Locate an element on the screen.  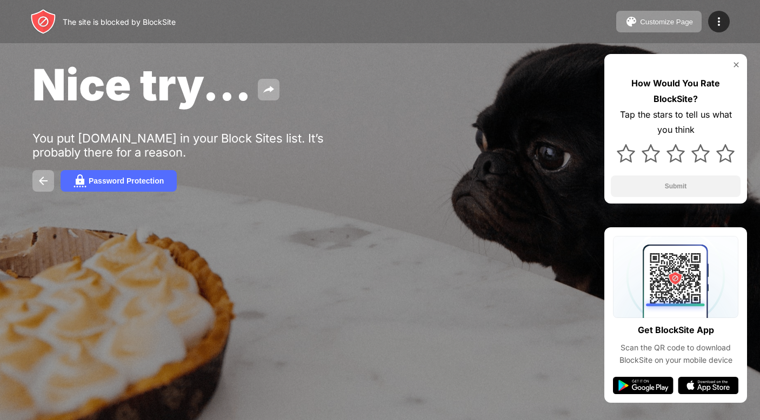
img: rate-us-close.svg is located at coordinates (736, 65).